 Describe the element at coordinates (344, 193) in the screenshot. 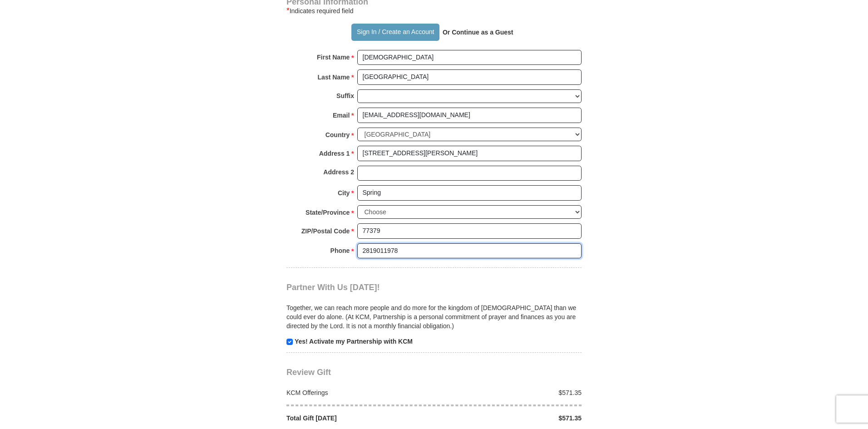

I see `strong: City` at that location.